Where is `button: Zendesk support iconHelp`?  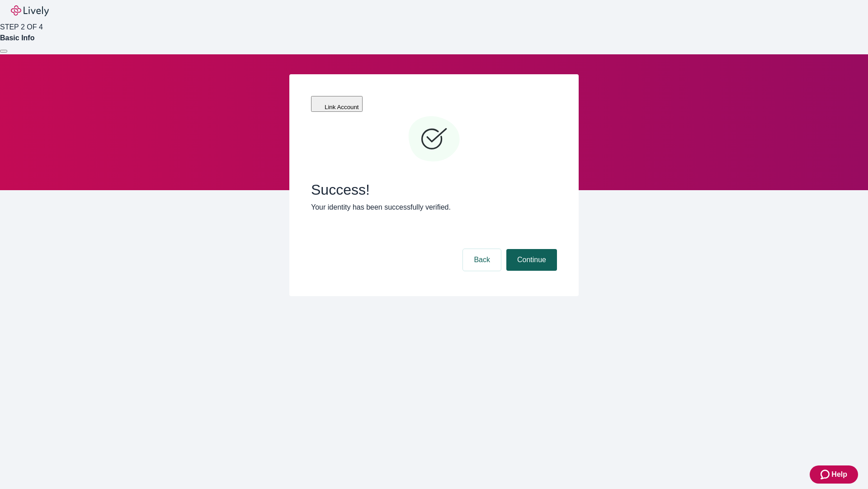 button: Zendesk support iconHelp is located at coordinates (834, 475).